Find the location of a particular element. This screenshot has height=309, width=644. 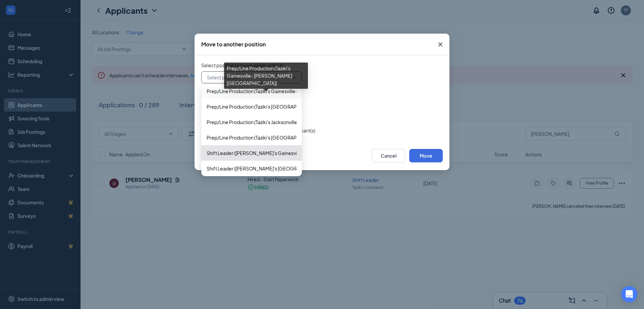

span: Select stage to move applicant(s) to : is located at coordinates (322, 98).